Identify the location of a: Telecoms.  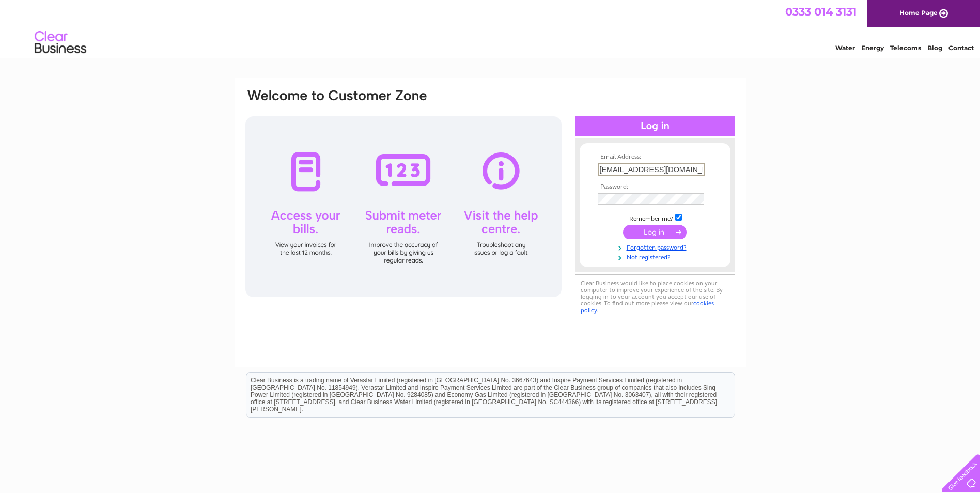
(906, 48).